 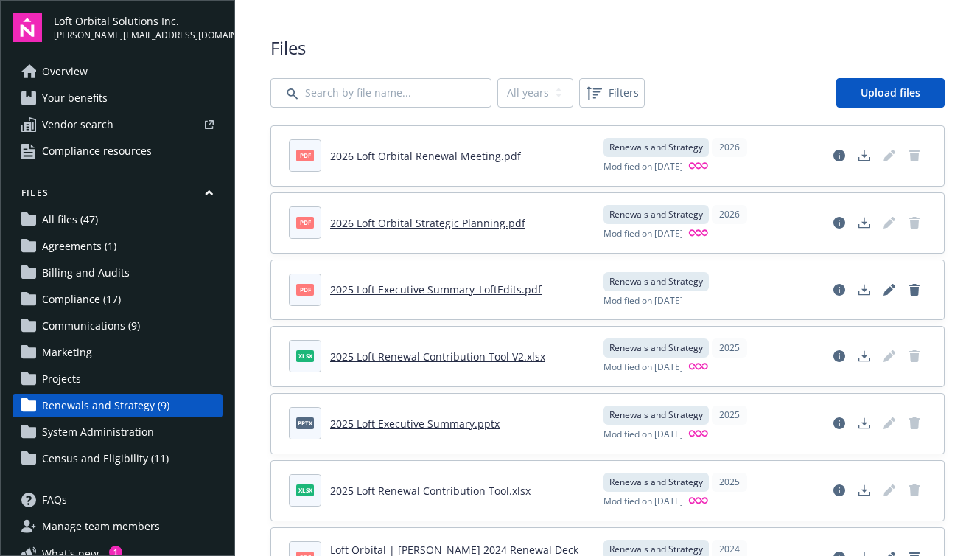 What do you see at coordinates (118, 406) in the screenshot?
I see `a: Renewals and Strategy (9)` at bounding box center [118, 406].